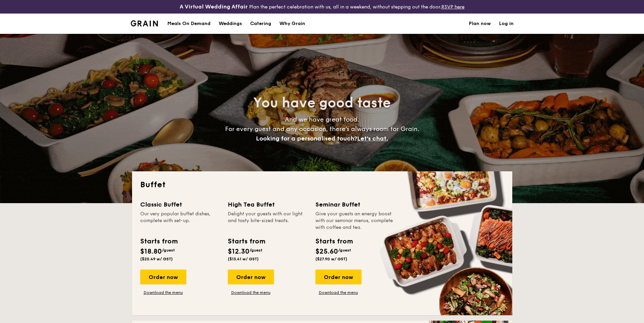 The width and height of the screenshot is (644, 323). What do you see at coordinates (322, 103) in the screenshot?
I see `span: You have good taste` at bounding box center [322, 103].